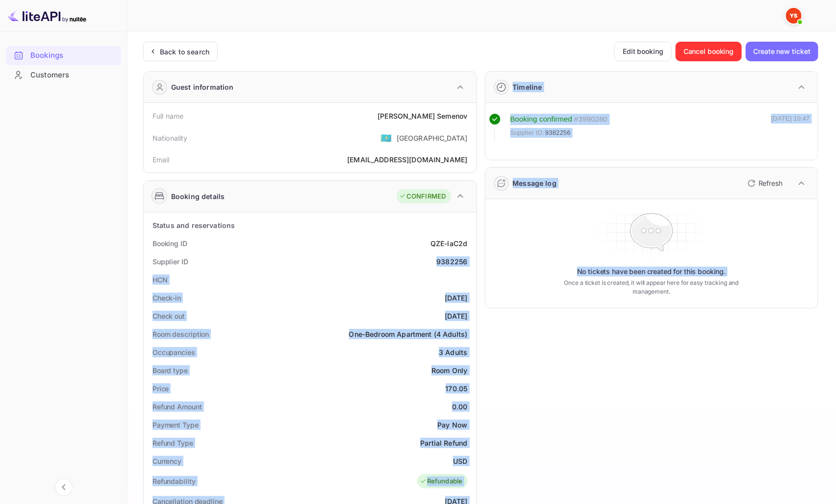  I want to click on div: 0.00, so click(460, 407).